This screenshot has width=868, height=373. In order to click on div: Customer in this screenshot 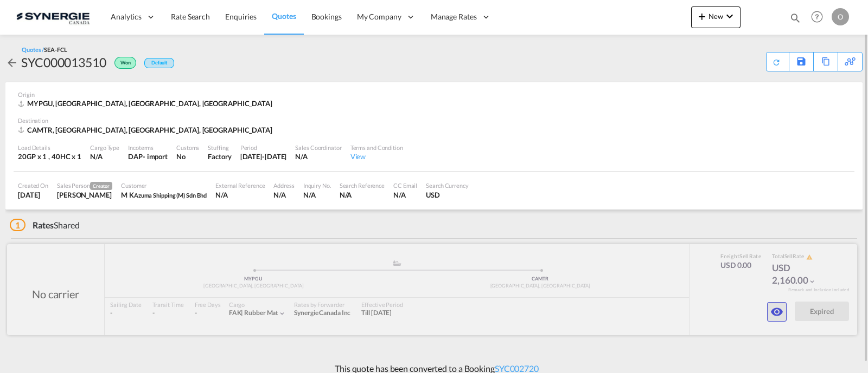, I will do `click(164, 185)`.